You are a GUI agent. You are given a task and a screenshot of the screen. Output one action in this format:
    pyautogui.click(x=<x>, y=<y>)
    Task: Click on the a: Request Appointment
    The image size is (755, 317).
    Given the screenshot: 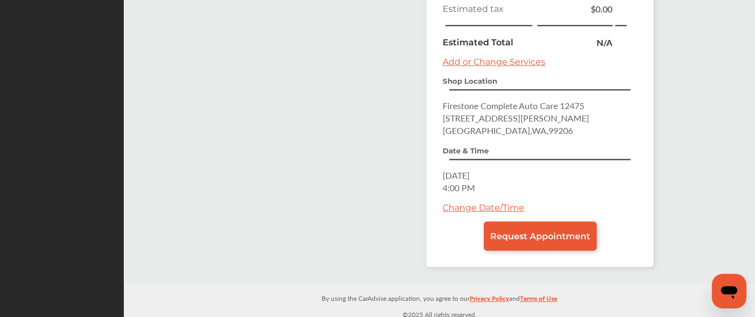 What is the action you would take?
    pyautogui.click(x=540, y=236)
    